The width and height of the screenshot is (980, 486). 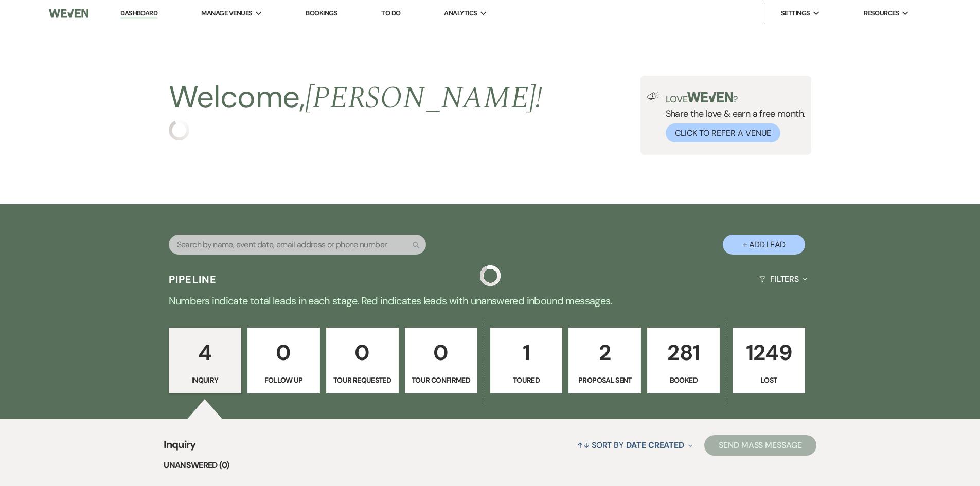 I want to click on p: 4, so click(x=205, y=352).